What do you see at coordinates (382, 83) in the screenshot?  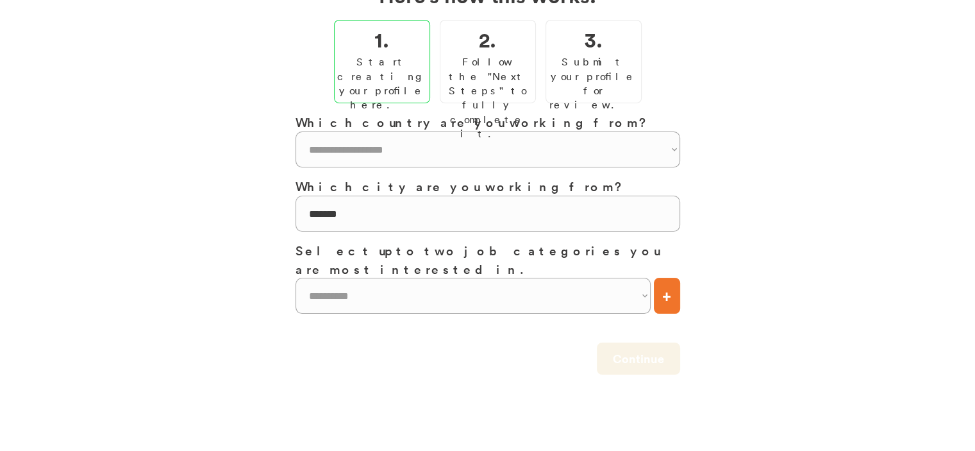 I see `div: Start creating your profile here.` at bounding box center [382, 83].